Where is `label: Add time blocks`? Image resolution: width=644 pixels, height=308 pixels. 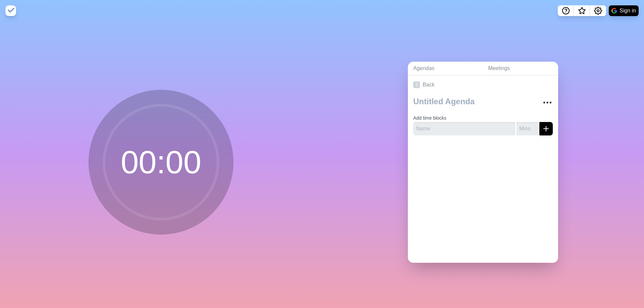 label: Add time blocks is located at coordinates (430, 118).